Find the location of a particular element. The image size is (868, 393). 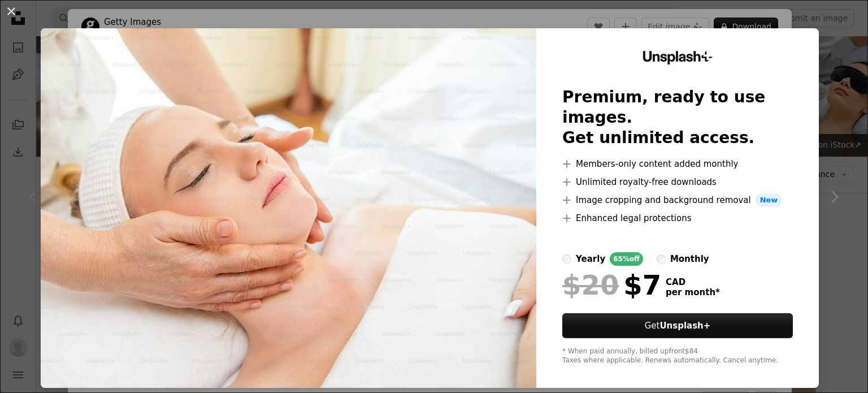

h2: Premium, ready to use images. Get unlimited access. is located at coordinates (678, 118).